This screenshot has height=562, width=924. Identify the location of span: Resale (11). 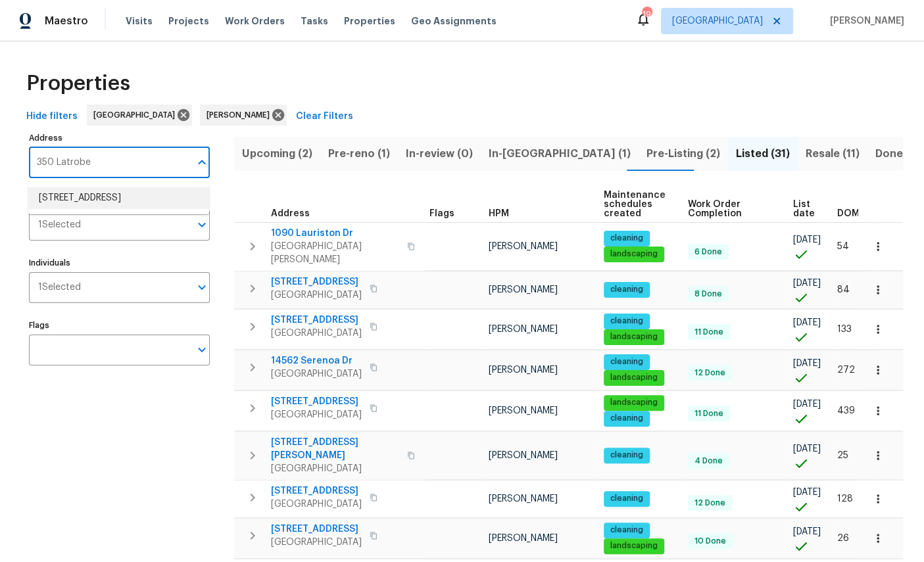
(832, 153).